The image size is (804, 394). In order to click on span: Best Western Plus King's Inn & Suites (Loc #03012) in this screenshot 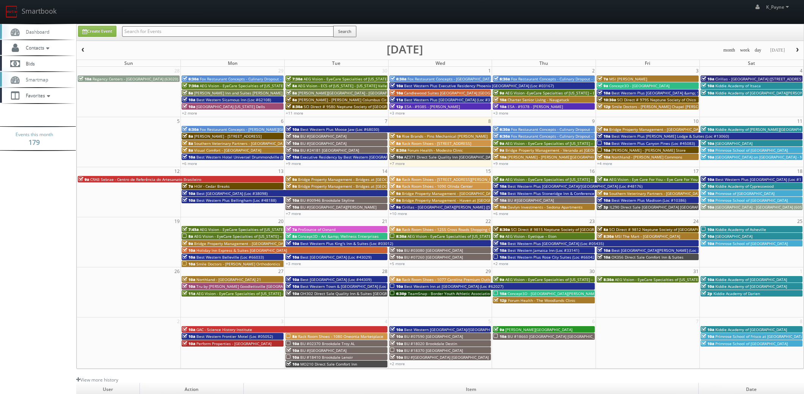, I will do `click(347, 243)`.